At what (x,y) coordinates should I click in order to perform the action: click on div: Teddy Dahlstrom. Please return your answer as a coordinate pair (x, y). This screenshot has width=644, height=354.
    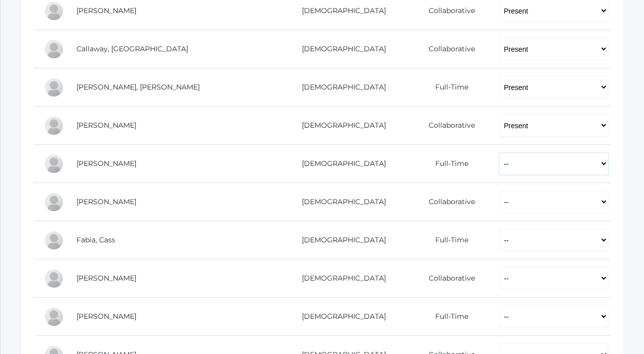
    Looking at the image, I should click on (54, 126).